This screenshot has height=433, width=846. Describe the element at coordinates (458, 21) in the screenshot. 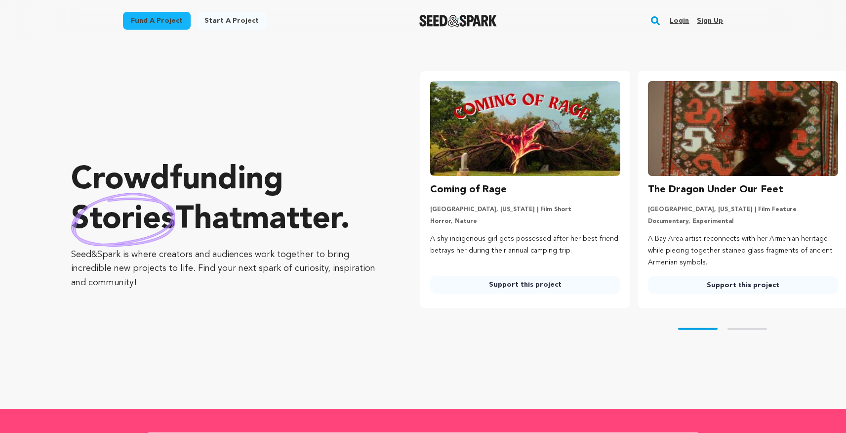

I see `a: Seed&Spark Homepage` at that location.